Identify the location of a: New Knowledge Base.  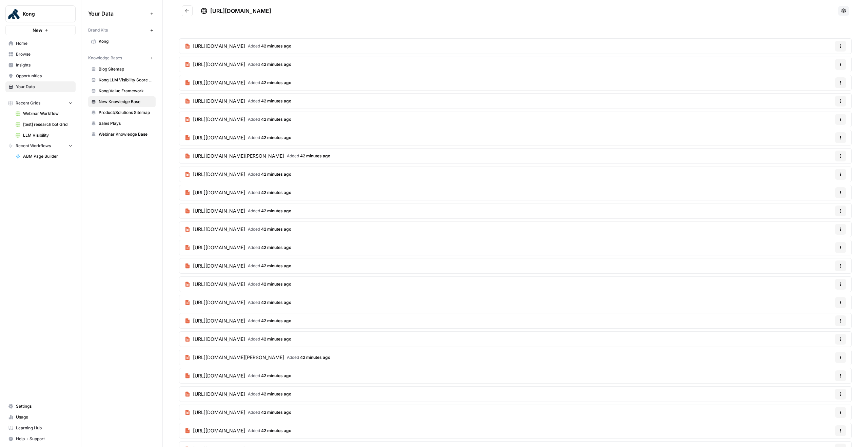
(122, 102).